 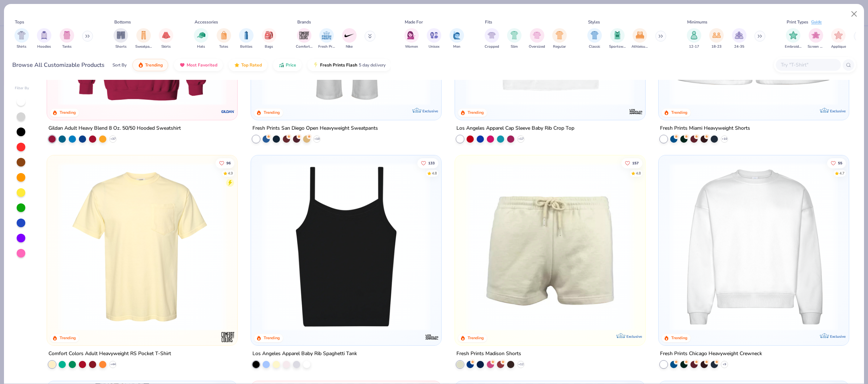 I want to click on span: 18-23, so click(x=716, y=46).